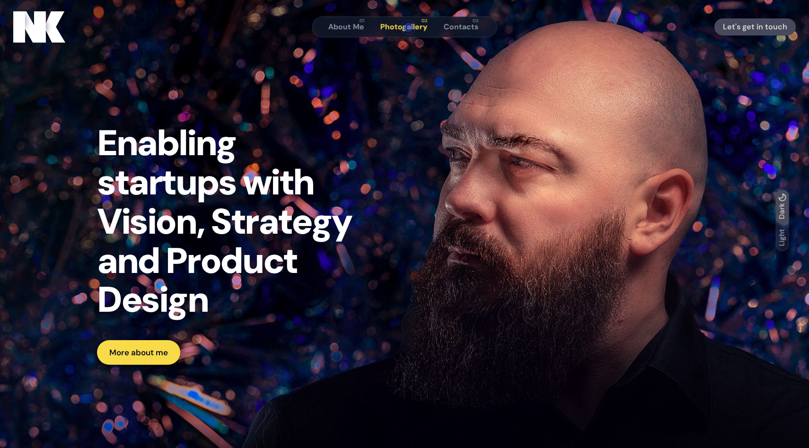  Describe the element at coordinates (755, 27) in the screenshot. I see `a: Let's get in touch` at that location.